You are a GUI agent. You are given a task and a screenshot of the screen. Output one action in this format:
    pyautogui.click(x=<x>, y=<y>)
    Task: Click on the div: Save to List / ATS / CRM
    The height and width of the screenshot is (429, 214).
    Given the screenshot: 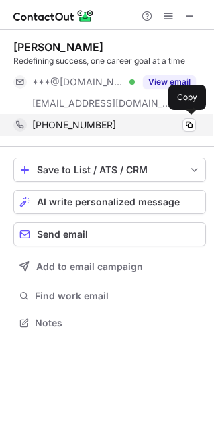 What is the action you would take?
    pyautogui.click(x=109, y=170)
    